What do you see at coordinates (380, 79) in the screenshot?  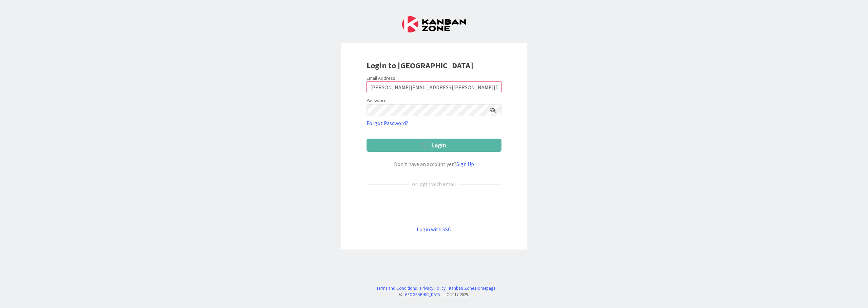 I see `label: Email Address` at bounding box center [380, 79].